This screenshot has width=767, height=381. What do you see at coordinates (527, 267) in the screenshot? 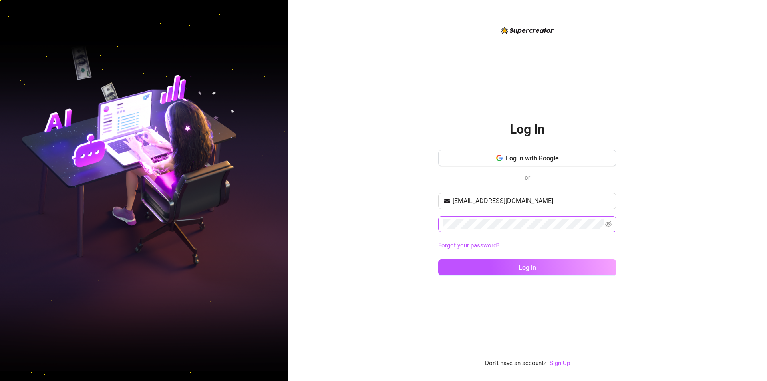
I see `button: Log in` at bounding box center [527, 267].